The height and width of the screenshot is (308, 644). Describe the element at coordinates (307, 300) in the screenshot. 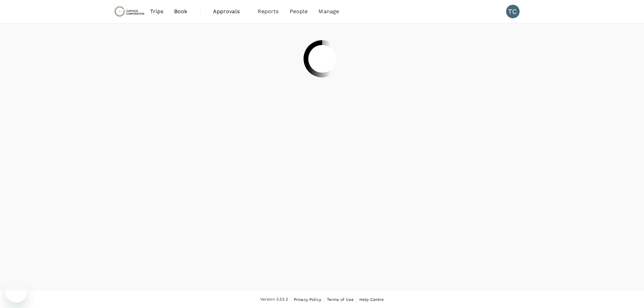

I see `a: Privacy Policy` at that location.